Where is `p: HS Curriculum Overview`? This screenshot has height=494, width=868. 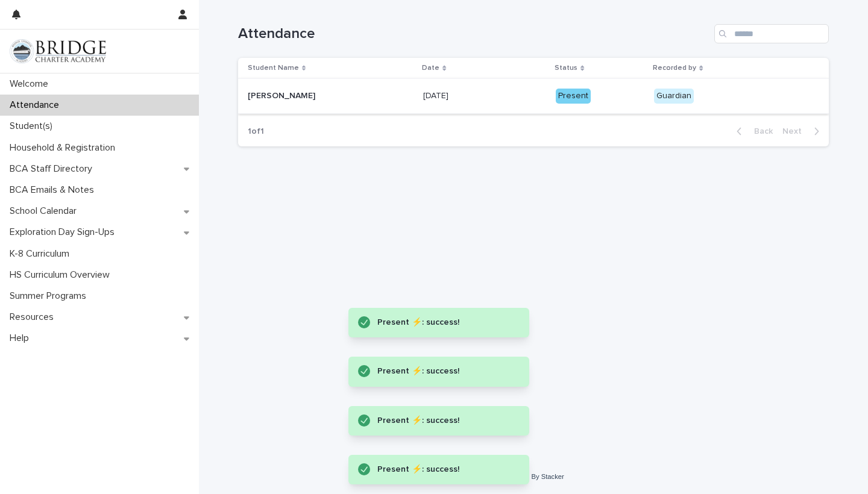
p: HS Curriculum Overview is located at coordinates (62, 275).